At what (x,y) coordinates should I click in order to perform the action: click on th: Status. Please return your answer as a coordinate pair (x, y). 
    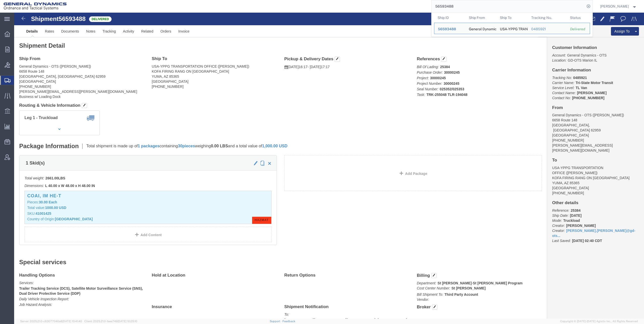
    Looking at the image, I should click on (578, 18).